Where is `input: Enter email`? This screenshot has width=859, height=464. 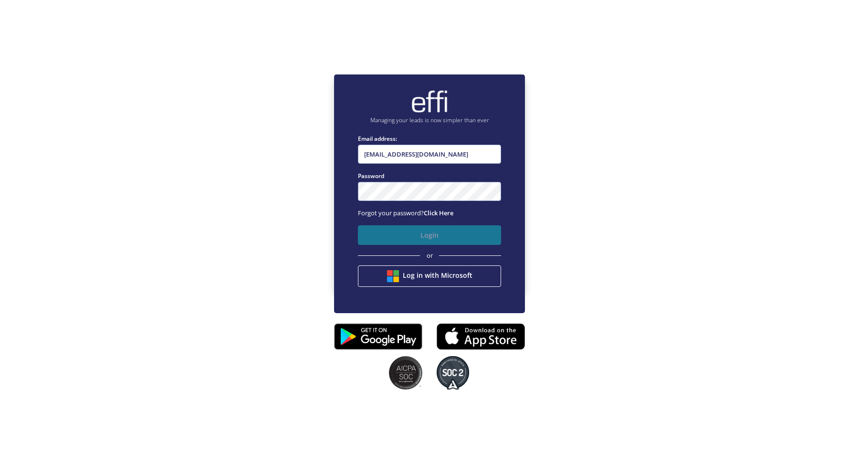
input: Enter email is located at coordinates (430, 154).